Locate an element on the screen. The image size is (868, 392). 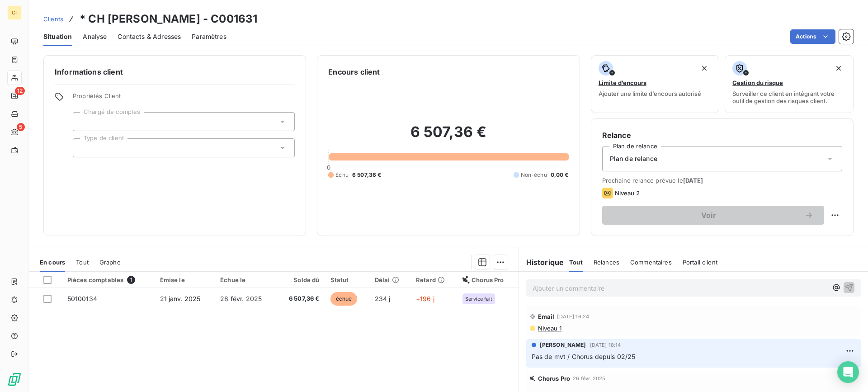
span: Ajouter une limite d’encours autorisé is located at coordinates (650, 93).